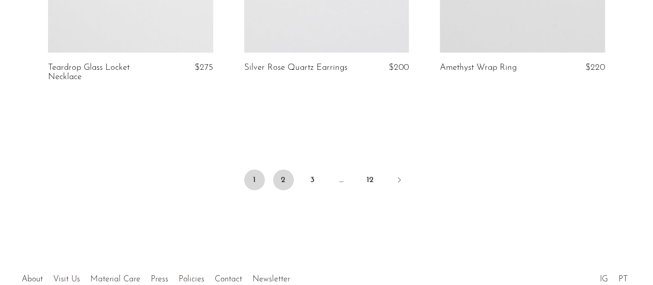 The width and height of the screenshot is (653, 285). Describe the element at coordinates (115, 279) in the screenshot. I see `a: Material Care` at that location.